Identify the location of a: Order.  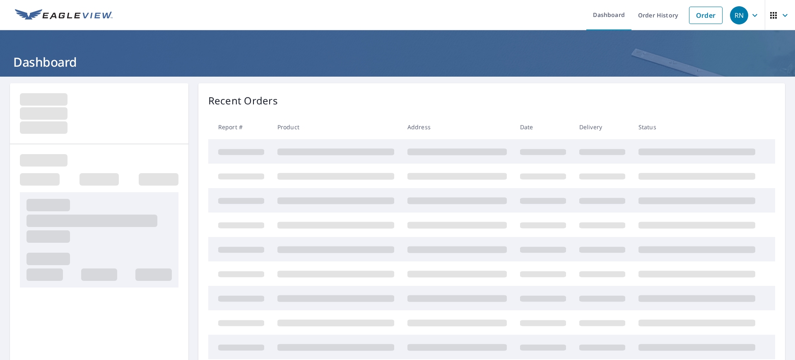
(706, 15).